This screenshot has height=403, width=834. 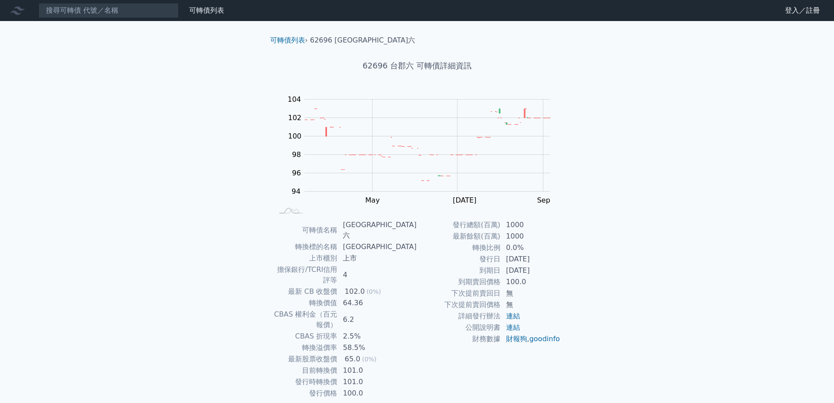 I want to click on td: 4, so click(x=377, y=275).